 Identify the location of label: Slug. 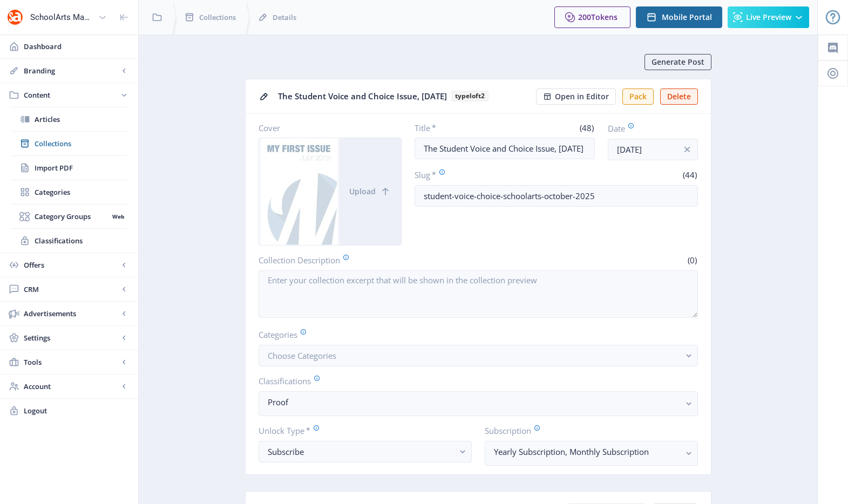
(483, 175).